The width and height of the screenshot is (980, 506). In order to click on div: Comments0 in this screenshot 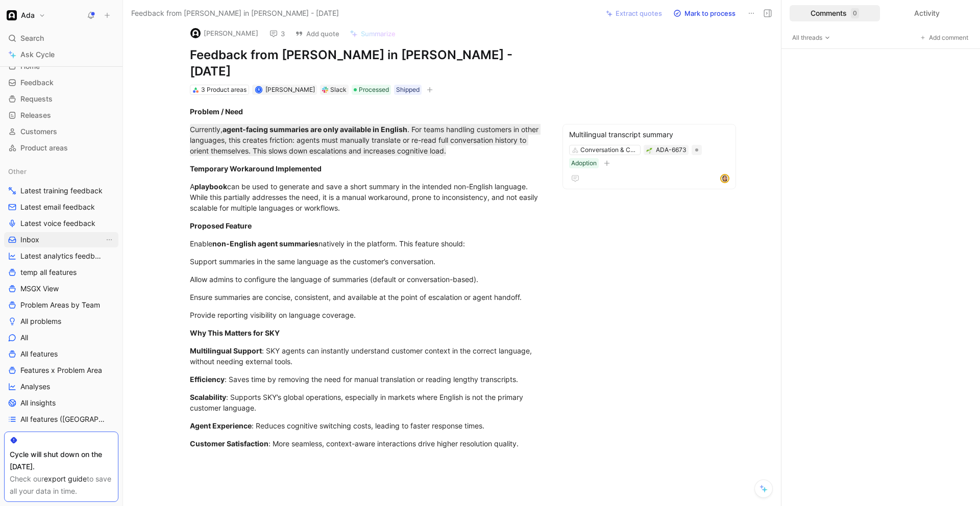, I will do `click(835, 13)`.